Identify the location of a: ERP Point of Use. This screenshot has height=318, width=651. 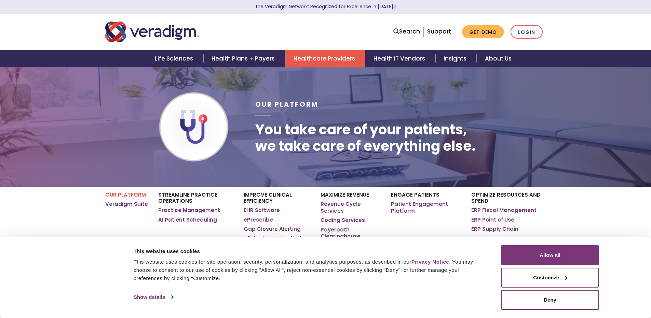
(492, 220).